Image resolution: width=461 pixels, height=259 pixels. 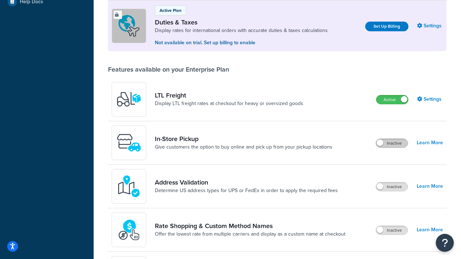 I want to click on button: Open Resource Center, so click(x=445, y=243).